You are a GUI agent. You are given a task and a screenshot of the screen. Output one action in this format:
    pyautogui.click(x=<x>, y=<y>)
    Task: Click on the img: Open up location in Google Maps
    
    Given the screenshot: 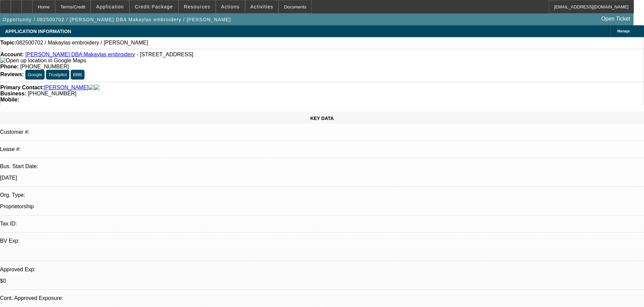 What is the action you would take?
    pyautogui.click(x=43, y=61)
    